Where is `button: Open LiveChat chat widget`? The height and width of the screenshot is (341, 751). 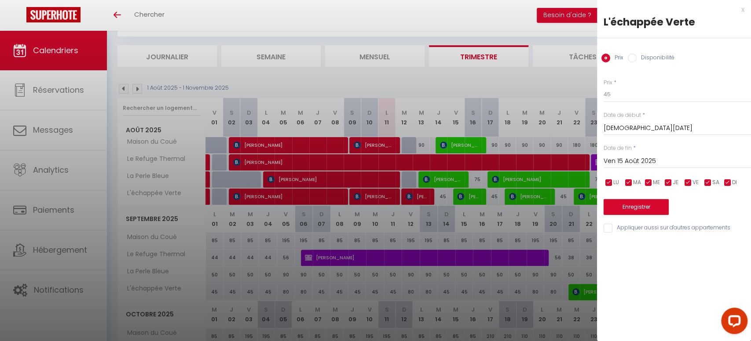 button: Open LiveChat chat widget is located at coordinates (20, 17).